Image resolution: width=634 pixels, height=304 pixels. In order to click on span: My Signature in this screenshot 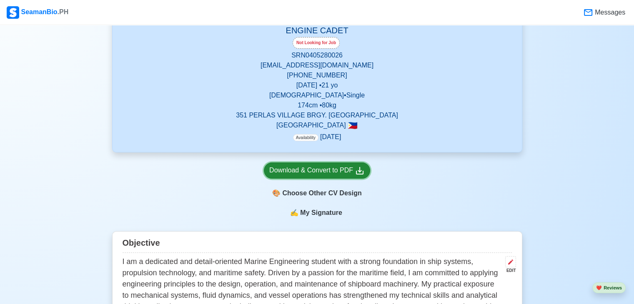, I will do `click(321, 213)`.